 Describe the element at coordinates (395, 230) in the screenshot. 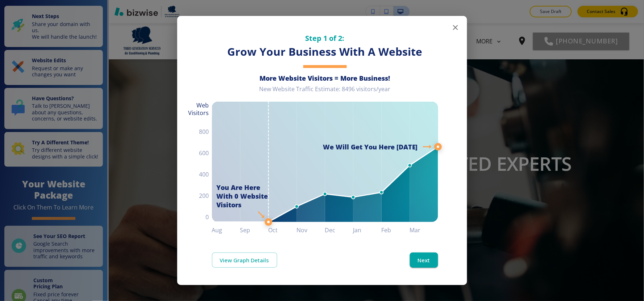

I see `h6: Feb` at that location.